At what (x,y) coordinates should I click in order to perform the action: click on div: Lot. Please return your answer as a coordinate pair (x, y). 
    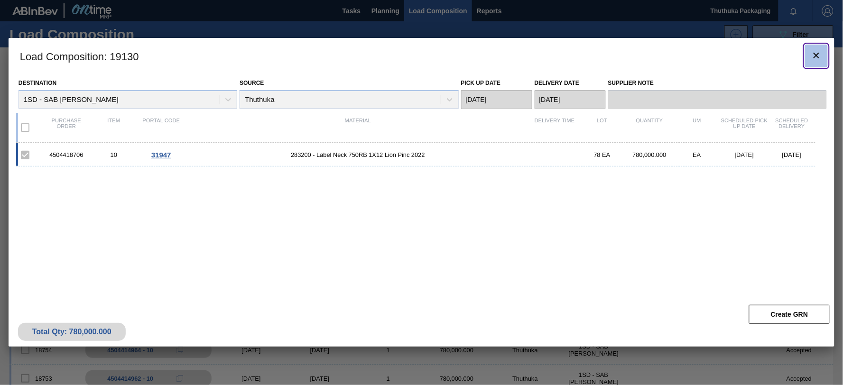
    Looking at the image, I should click on (602, 128).